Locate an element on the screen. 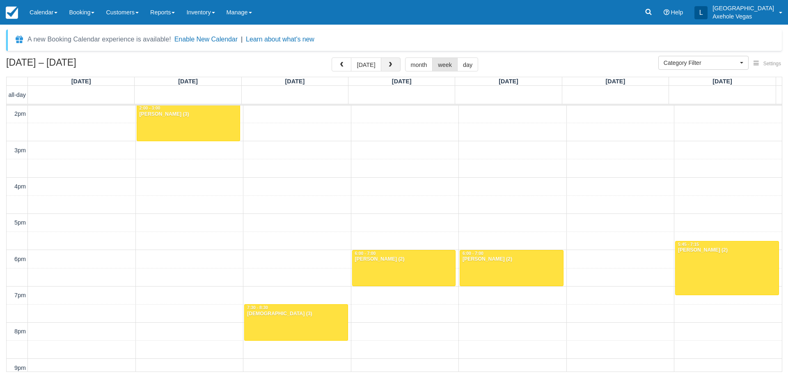  button: month is located at coordinates (419, 64).